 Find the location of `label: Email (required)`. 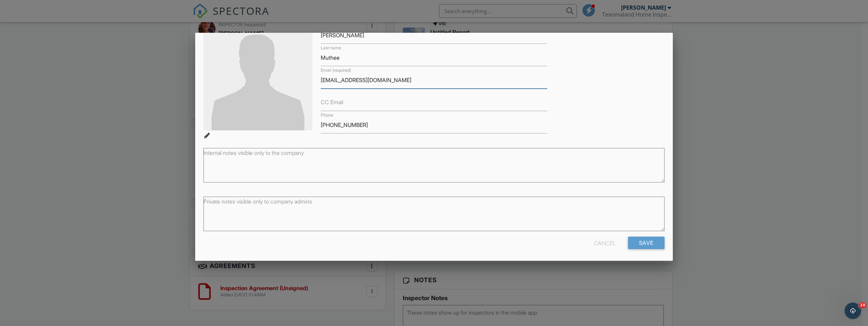

label: Email (required) is located at coordinates (336, 70).